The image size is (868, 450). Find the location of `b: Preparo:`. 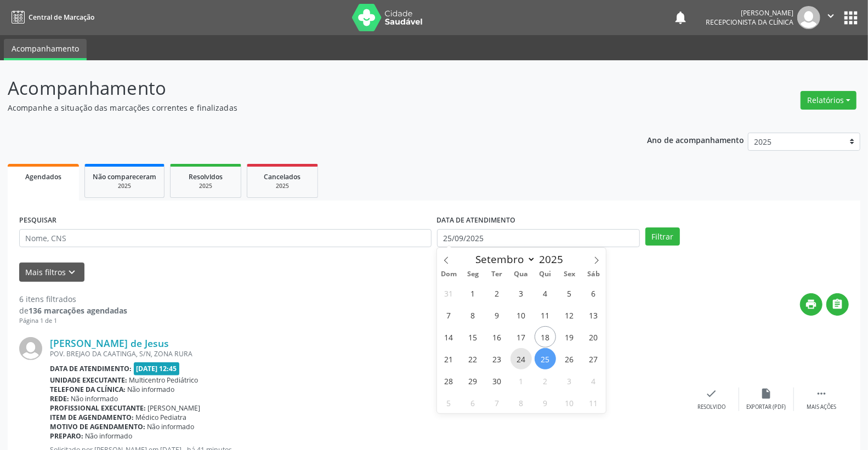

b: Preparo: is located at coordinates (66, 436).